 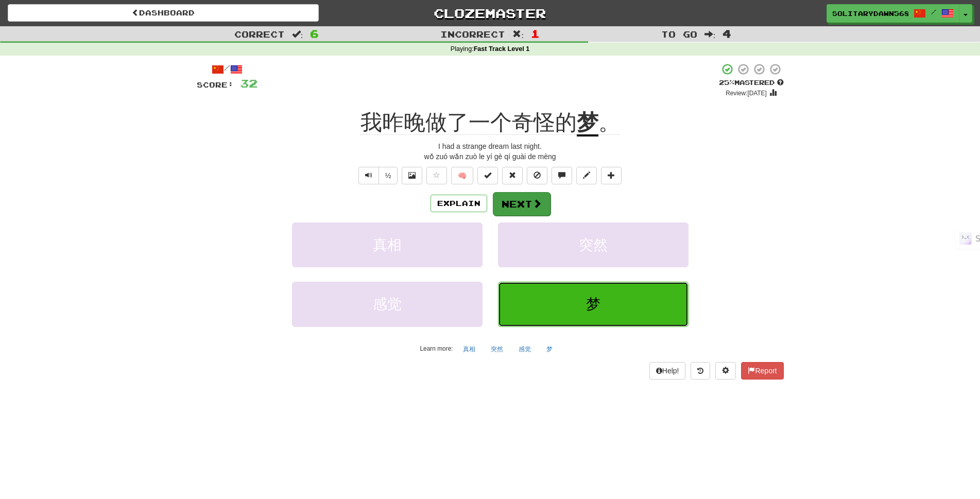 I want to click on span: 真相, so click(x=387, y=244).